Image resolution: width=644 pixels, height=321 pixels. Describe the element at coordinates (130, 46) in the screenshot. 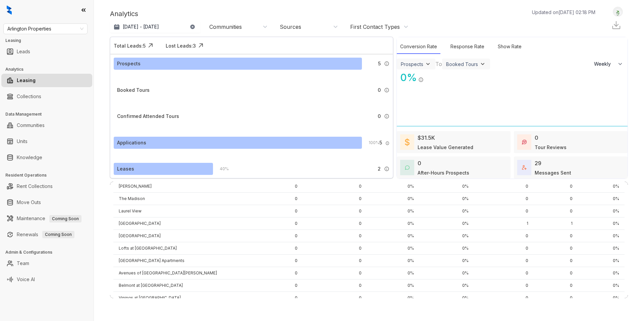

I see `div: Total Leads: 5` at that location.